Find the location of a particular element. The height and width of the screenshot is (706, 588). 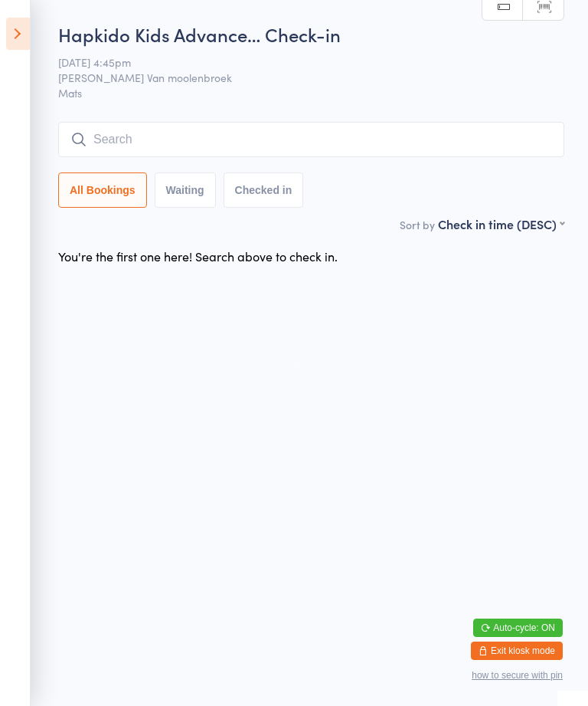

div: You're the first one here! Search above to check in. is located at coordinates (198, 256).